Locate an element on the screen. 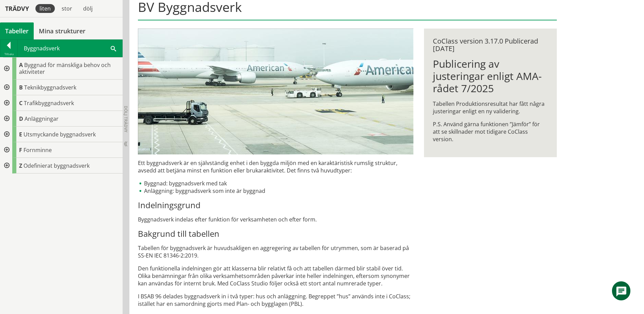 The width and height of the screenshot is (644, 314). span: Fornminne is located at coordinates (37, 150).